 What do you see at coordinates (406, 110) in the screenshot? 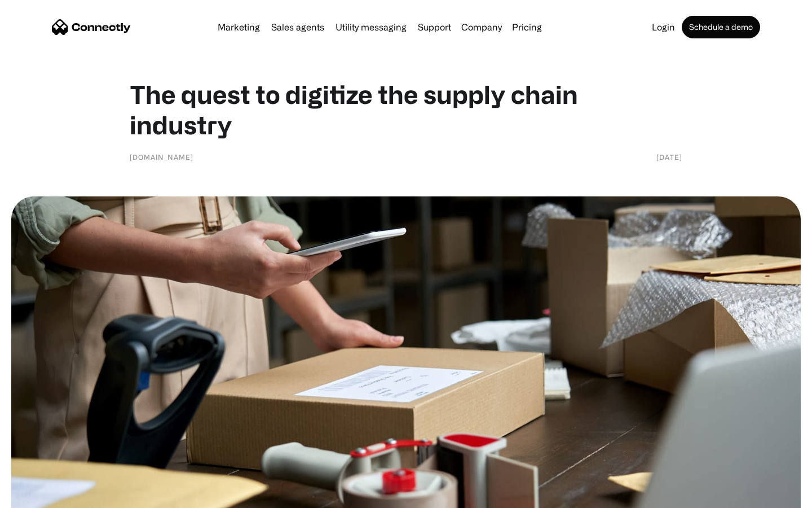
I see `h1: The quest to digitize the supply chain industry` at bounding box center [406, 110].